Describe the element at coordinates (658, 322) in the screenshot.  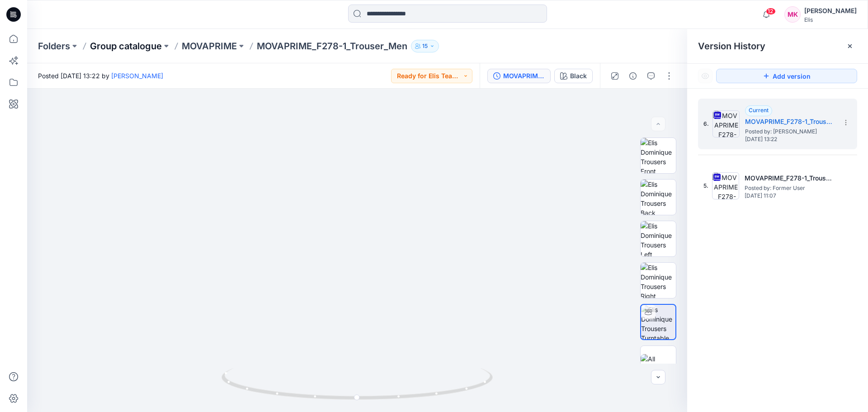
I see `img: Elis Dominique Trousers Turntable` at that location.